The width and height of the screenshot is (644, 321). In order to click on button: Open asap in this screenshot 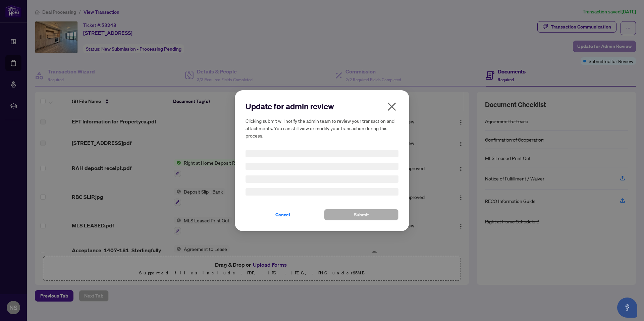, I will do `click(627, 308)`.